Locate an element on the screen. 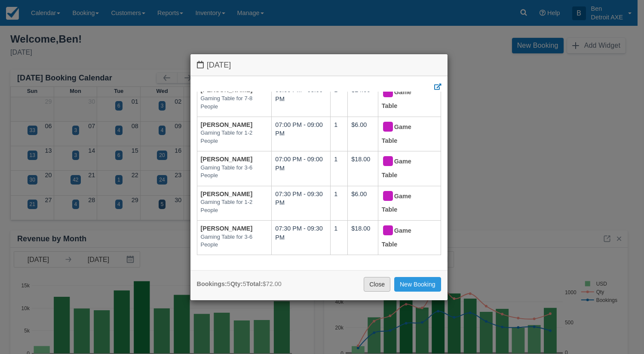 The image size is (644, 354). a: Close is located at coordinates (377, 285).